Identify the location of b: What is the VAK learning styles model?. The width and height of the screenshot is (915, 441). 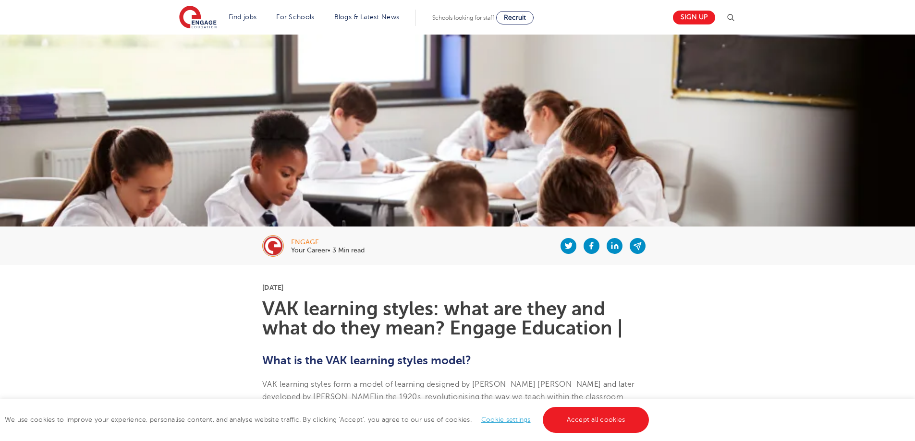
(366, 361).